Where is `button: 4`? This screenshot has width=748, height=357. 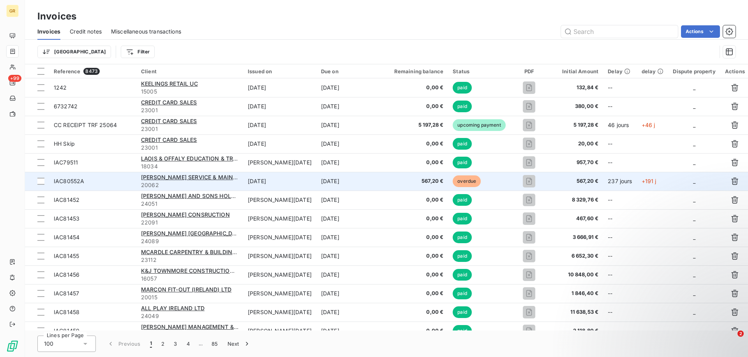 button: 4 is located at coordinates (188, 344).